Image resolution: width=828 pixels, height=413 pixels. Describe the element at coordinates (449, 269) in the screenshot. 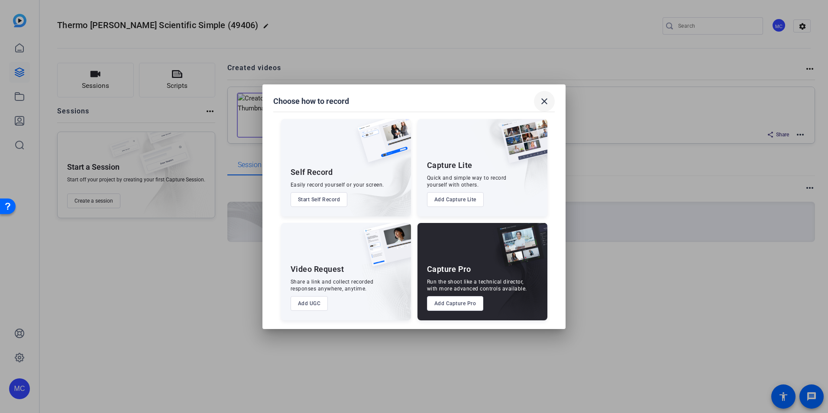

I see `div: Capture Pro` at that location.